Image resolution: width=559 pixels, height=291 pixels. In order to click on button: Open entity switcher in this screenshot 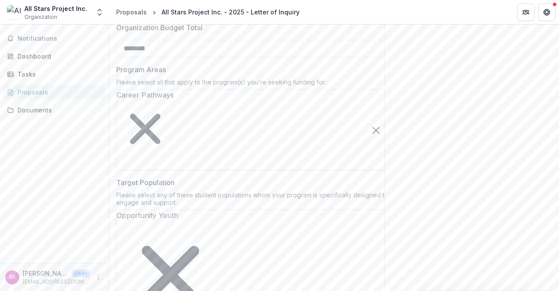, I will do `click(100, 12)`.